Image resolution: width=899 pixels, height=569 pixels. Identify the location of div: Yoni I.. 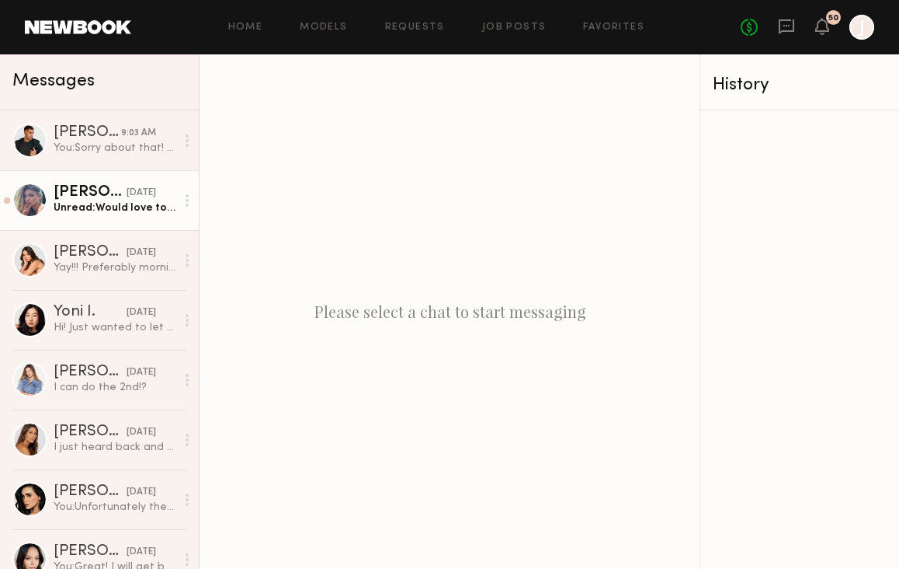
(90, 312).